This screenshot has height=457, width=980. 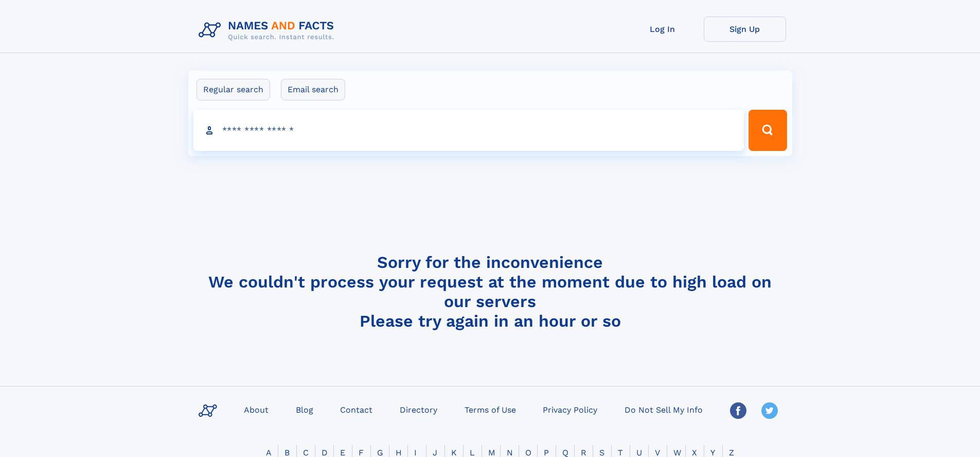 What do you see at coordinates (770, 411) in the screenshot?
I see `img: Twitter` at bounding box center [770, 411].